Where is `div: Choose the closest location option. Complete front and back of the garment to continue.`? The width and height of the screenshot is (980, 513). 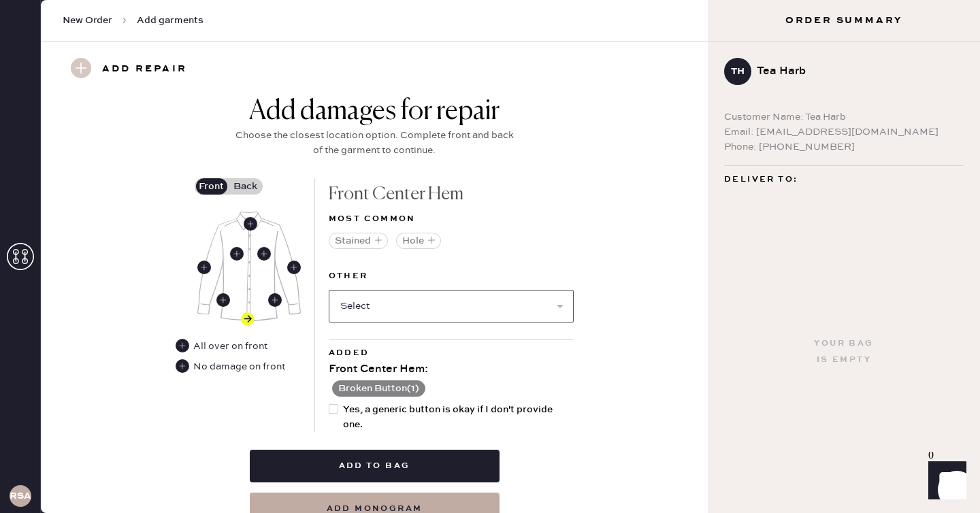 div: Choose the closest location option. Complete front and back of the garment to continue. is located at coordinates (375, 143).